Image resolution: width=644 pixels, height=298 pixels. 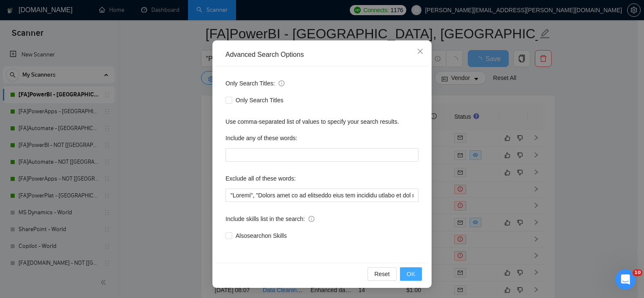 I want to click on span: Include skills list in the search:, so click(x=270, y=219).